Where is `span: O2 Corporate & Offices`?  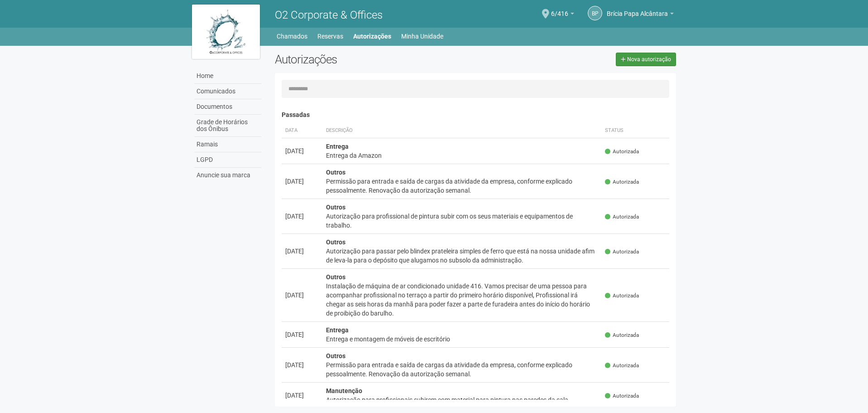 span: O2 Corporate & Offices is located at coordinates (328, 15).